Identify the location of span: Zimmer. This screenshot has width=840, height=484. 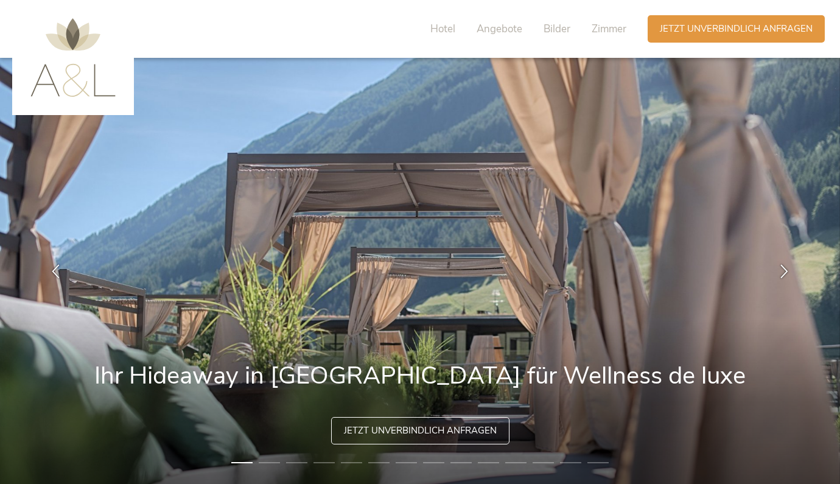
(609, 29).